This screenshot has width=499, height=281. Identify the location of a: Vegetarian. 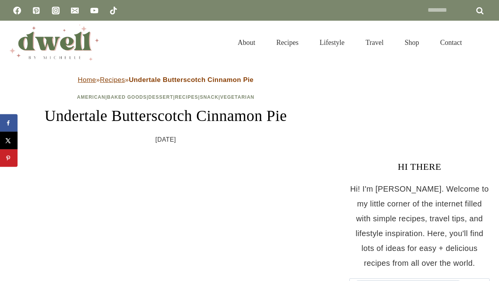
(238, 97).